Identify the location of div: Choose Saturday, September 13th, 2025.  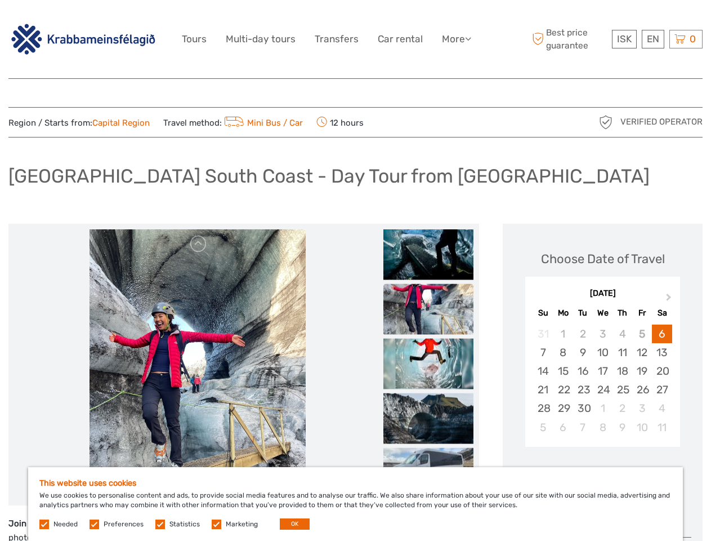
(662, 352).